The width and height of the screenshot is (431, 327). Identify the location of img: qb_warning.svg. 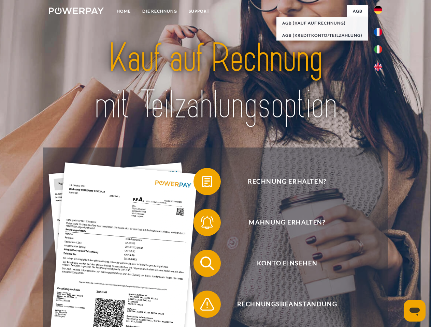
(207, 305).